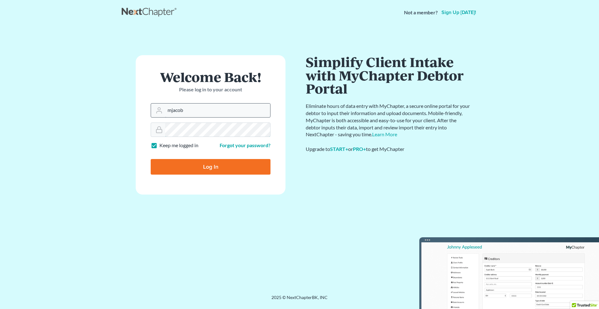 This screenshot has height=309, width=599. I want to click on strong: Not a member?, so click(421, 12).